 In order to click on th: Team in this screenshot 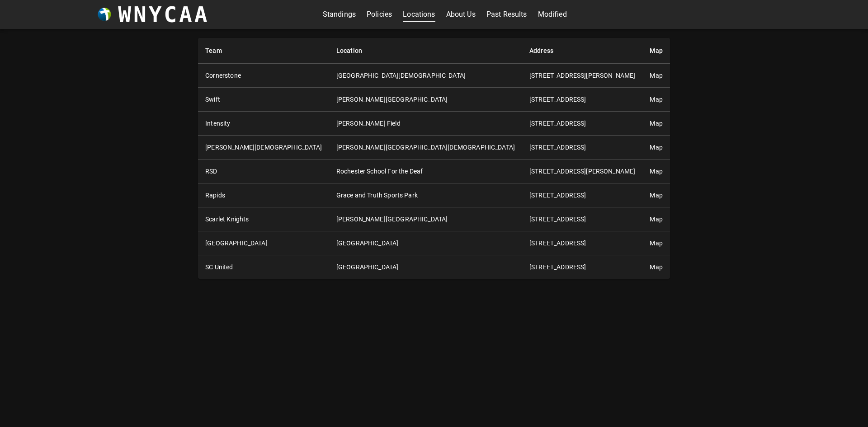, I will do `click(263, 51)`.